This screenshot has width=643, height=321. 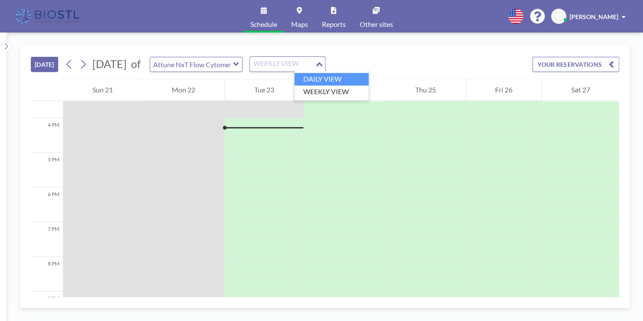 I want to click on li: WEEKLY VIEW, so click(x=331, y=92).